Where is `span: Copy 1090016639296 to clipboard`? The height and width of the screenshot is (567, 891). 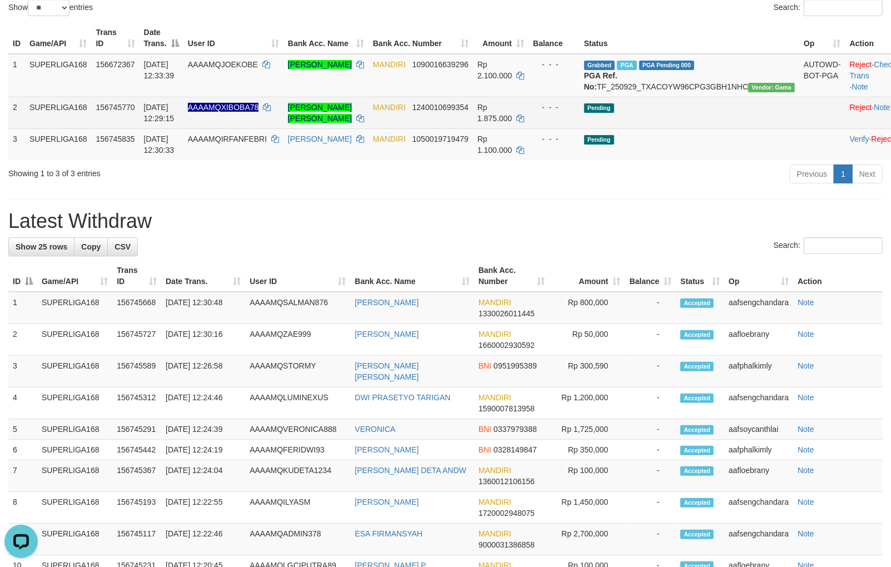
span: Copy 1090016639296 to clipboard is located at coordinates (440, 64).